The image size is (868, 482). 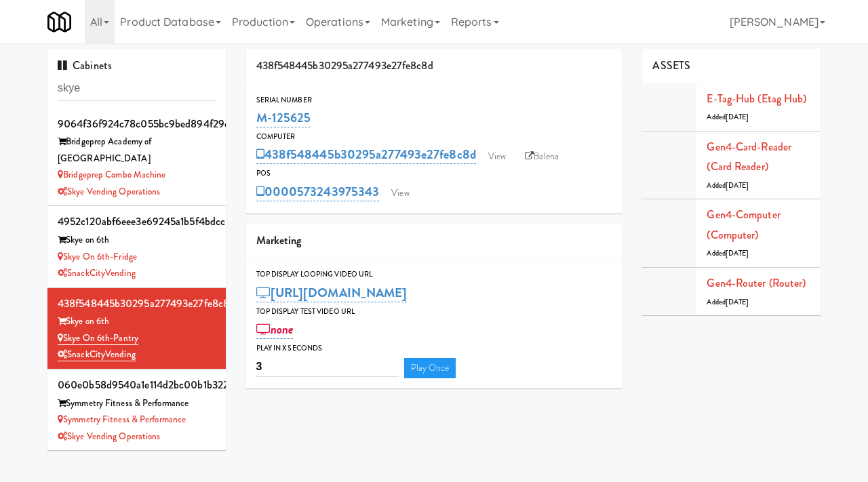 I want to click on div: Computer, so click(x=434, y=137).